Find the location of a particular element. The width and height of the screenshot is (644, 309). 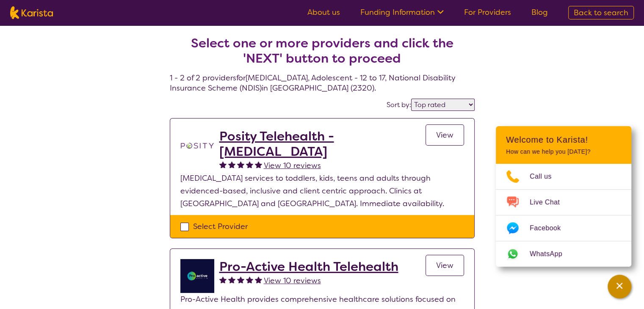

span: Facebook is located at coordinates (550, 228).